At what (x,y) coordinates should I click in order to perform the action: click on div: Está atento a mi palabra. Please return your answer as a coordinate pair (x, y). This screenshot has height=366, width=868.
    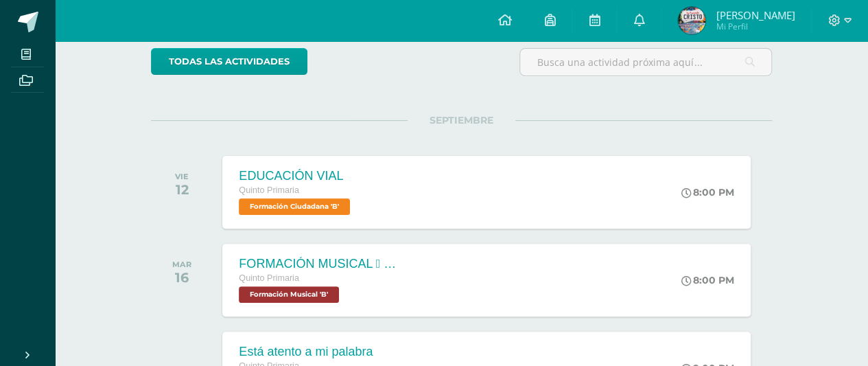
    Looking at the image, I should click on (309, 351).